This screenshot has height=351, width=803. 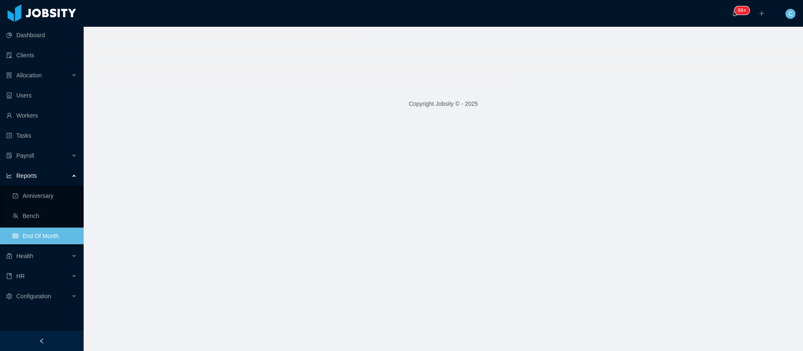 What do you see at coordinates (41, 115) in the screenshot?
I see `a: icon: userWorkers` at bounding box center [41, 115].